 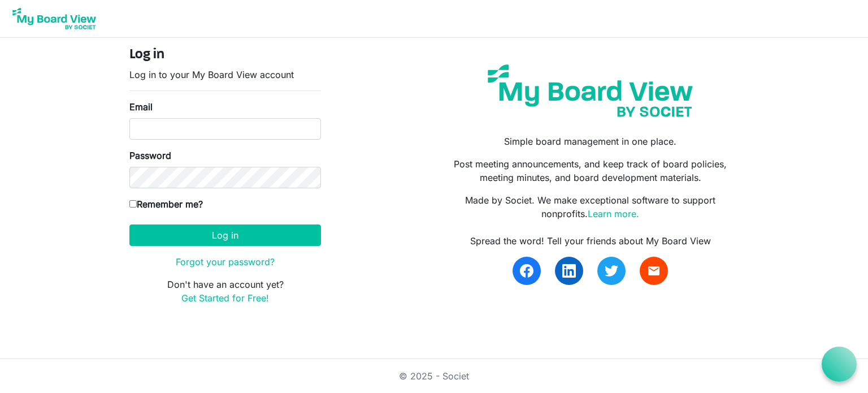 I want to click on p: Post meeting announcements, and keep track of board policies, meeting minutes, and board developm..., so click(x=591, y=171).